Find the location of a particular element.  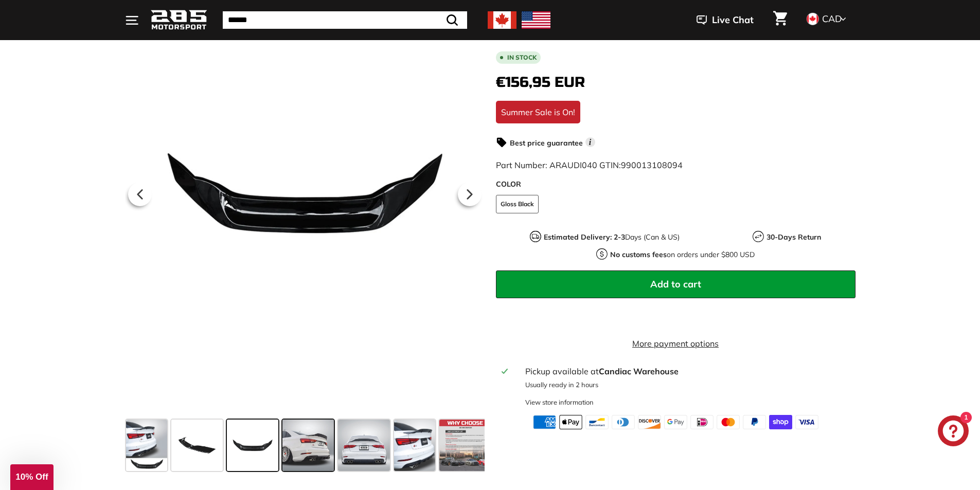

p: Usually ready in 2 hours is located at coordinates (687, 384).